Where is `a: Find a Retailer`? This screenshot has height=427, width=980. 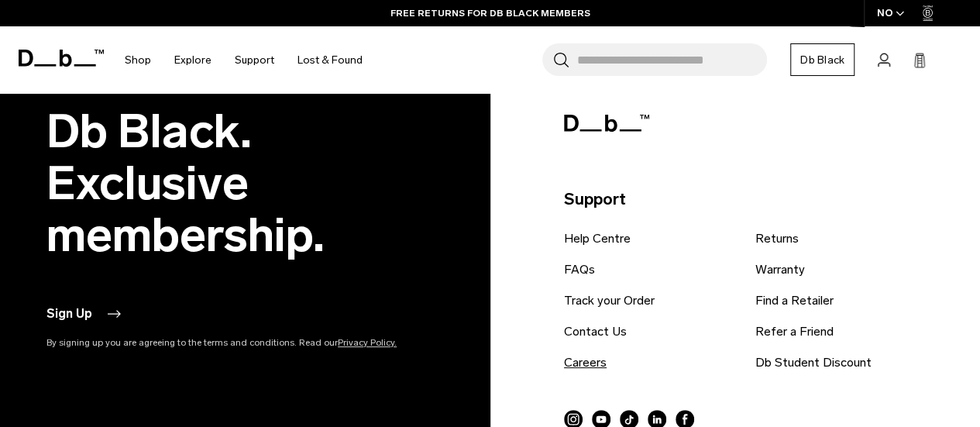 a: Find a Retailer is located at coordinates (793, 301).